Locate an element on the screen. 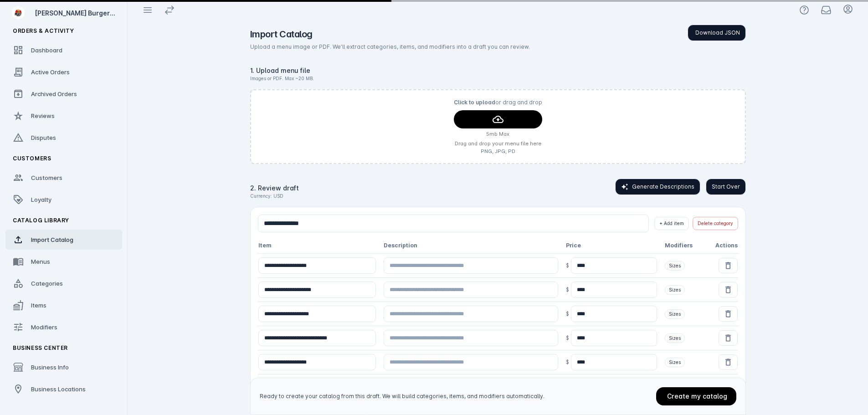 This screenshot has width=868, height=415. p: Images or PDF. Max ~20 MB. is located at coordinates (282, 78).